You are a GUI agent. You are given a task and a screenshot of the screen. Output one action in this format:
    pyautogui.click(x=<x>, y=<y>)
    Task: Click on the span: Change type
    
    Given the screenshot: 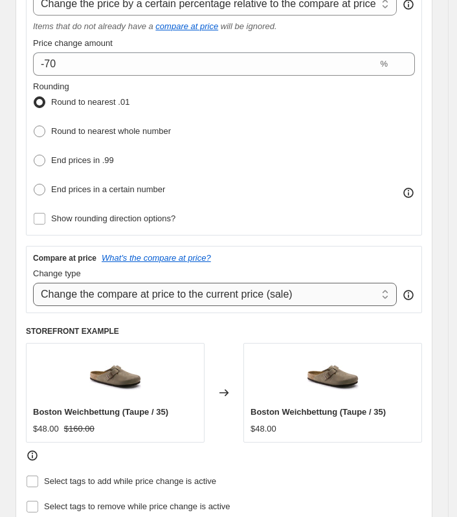 What is the action you would take?
    pyautogui.click(x=57, y=273)
    